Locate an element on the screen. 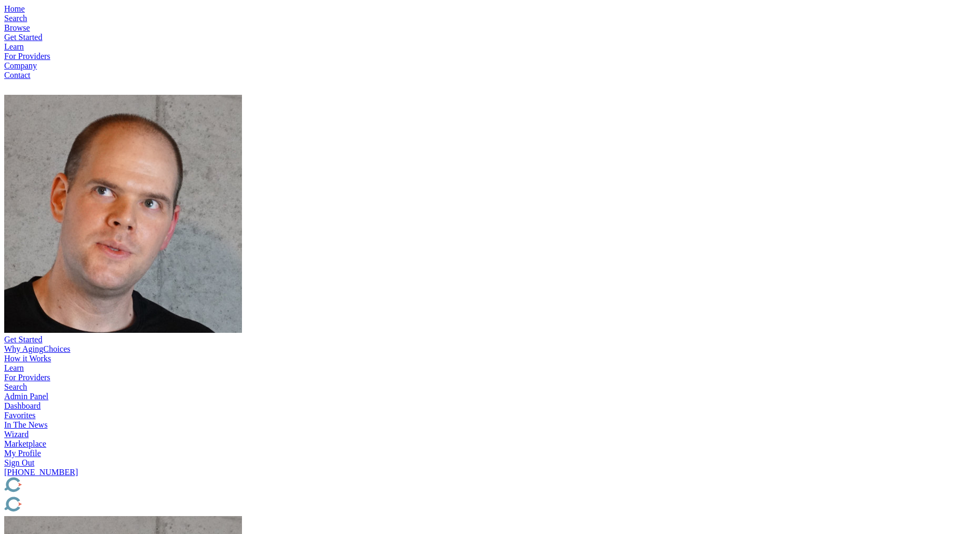 The height and width of the screenshot is (534, 980). img: d4d39b5f-dbb1-43f6-b8c8-bcc662e1d89f.jpg is located at coordinates (123, 214).